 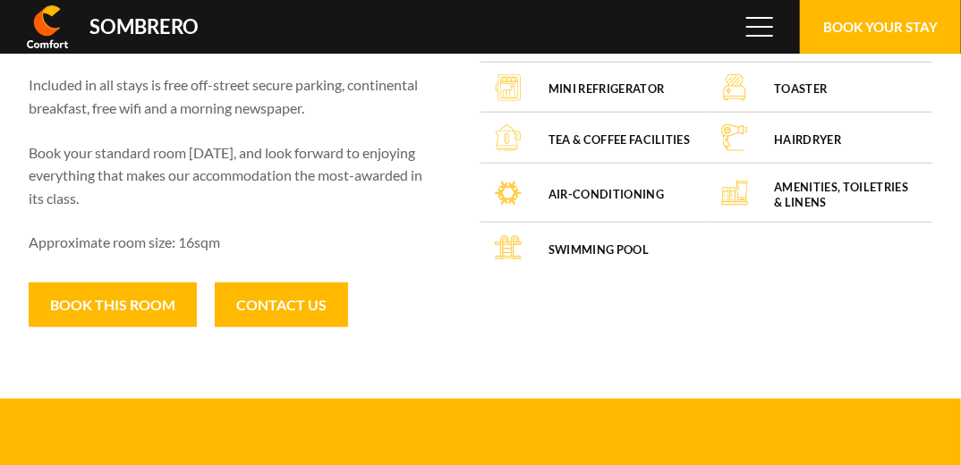 What do you see at coordinates (508, 248) in the screenshot?
I see `img: Swimming pool` at bounding box center [508, 248].